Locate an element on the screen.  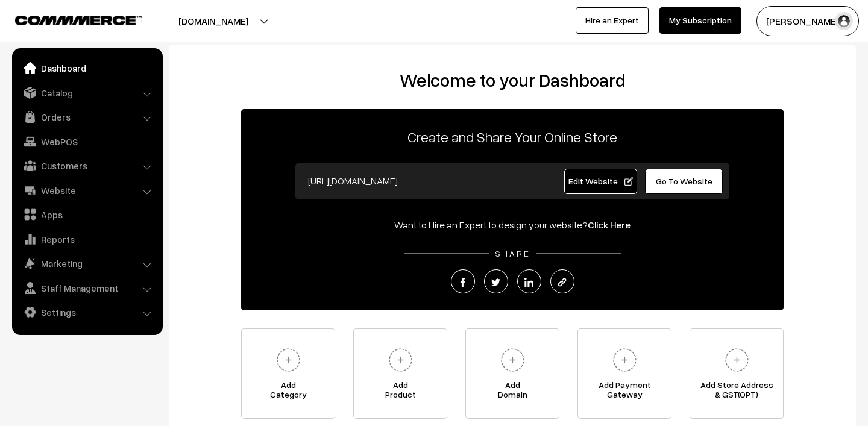
a: AddCategory is located at coordinates (288, 373).